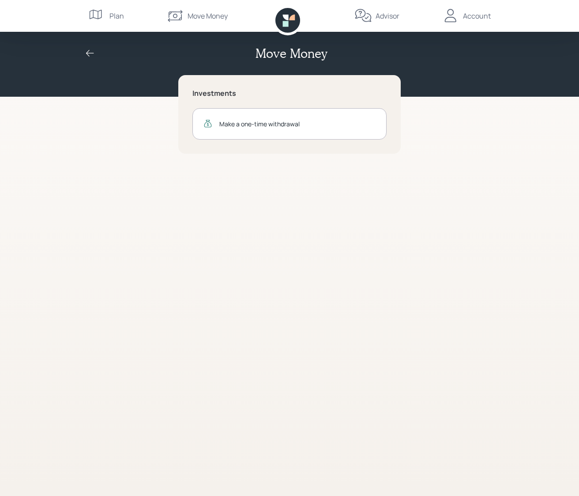 This screenshot has width=579, height=496. Describe the element at coordinates (388, 16) in the screenshot. I see `div: Advisor` at that location.